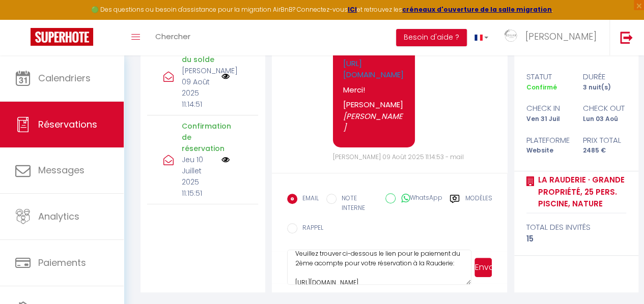 The height and width of the screenshot is (304, 644). I want to click on div: durée, so click(604, 77).